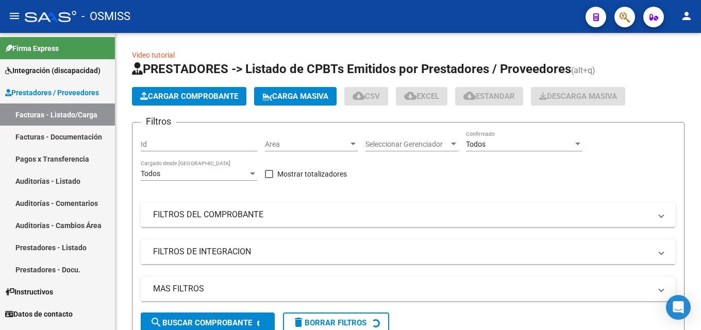 The width and height of the screenshot is (701, 330). I want to click on span: Borrar Filtros, so click(329, 323).